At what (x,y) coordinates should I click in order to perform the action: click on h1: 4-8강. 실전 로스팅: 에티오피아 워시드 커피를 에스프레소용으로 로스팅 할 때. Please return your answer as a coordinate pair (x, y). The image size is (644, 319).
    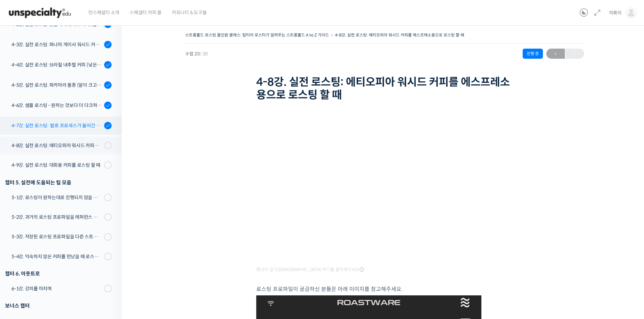
    Looking at the image, I should click on (385, 88).